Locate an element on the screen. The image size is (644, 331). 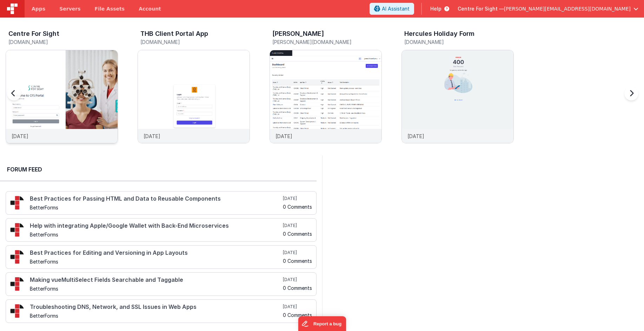
span: AI Assistant is located at coordinates (396, 9).